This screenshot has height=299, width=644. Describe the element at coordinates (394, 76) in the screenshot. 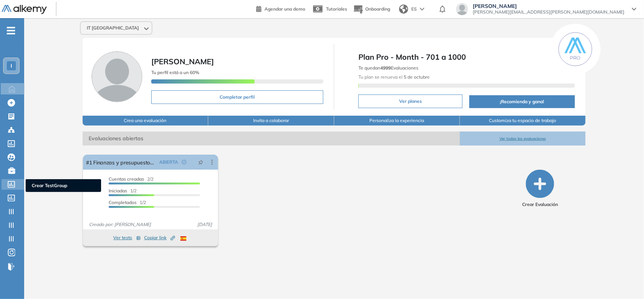

I see `span: Tu plan se renueva el` at that location.